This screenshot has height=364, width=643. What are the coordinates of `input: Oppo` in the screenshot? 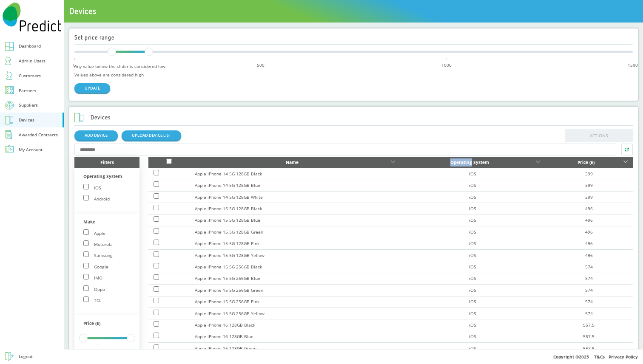 It's located at (86, 288).